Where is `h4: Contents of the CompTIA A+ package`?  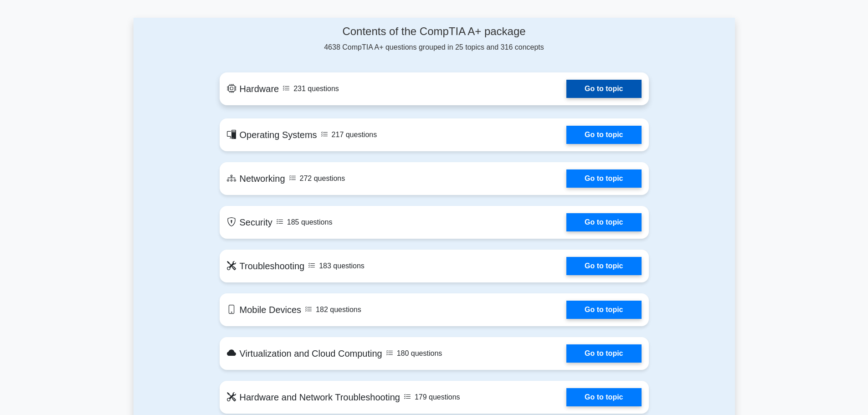
h4: Contents of the CompTIA A+ package is located at coordinates (435, 32).